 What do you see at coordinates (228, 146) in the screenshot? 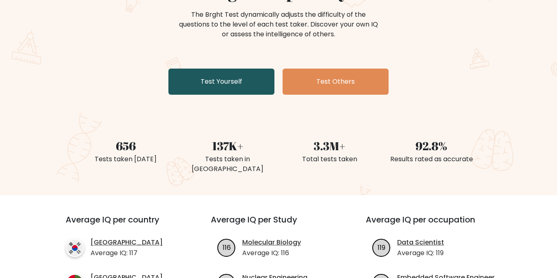
I see `div: 137K+` at bounding box center [228, 146].